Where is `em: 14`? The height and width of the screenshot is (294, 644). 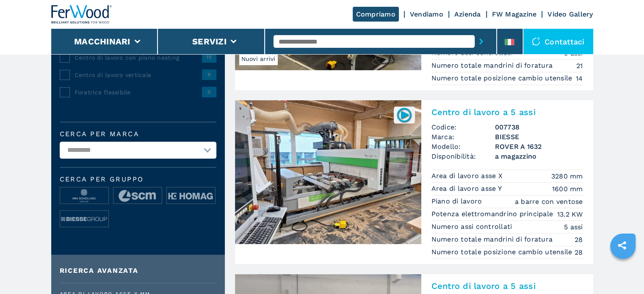 em: 14 is located at coordinates (579, 78).